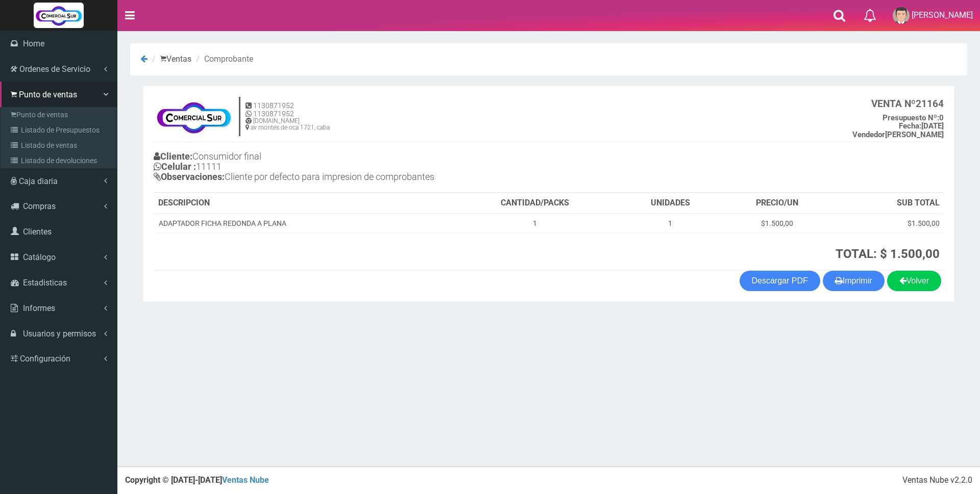 The height and width of the screenshot is (494, 980). Describe the element at coordinates (59, 115) in the screenshot. I see `a: Punto de ventas` at that location.